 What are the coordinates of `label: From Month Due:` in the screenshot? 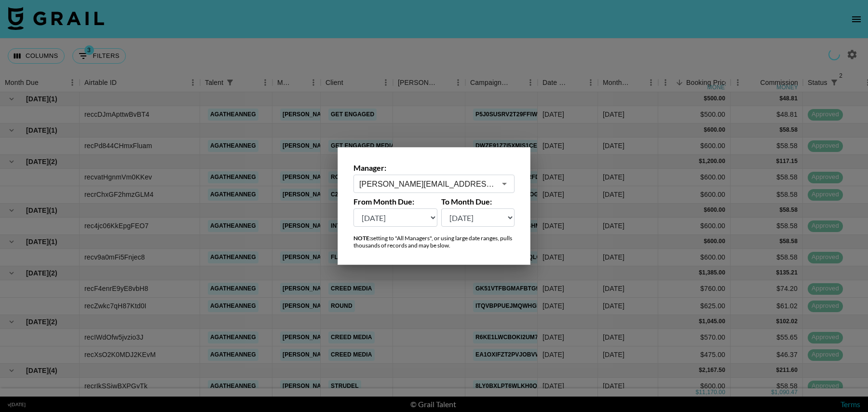 It's located at (395, 202).